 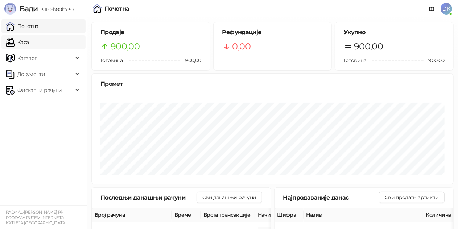 I want to click on h5: Рефундације, so click(x=273, y=32).